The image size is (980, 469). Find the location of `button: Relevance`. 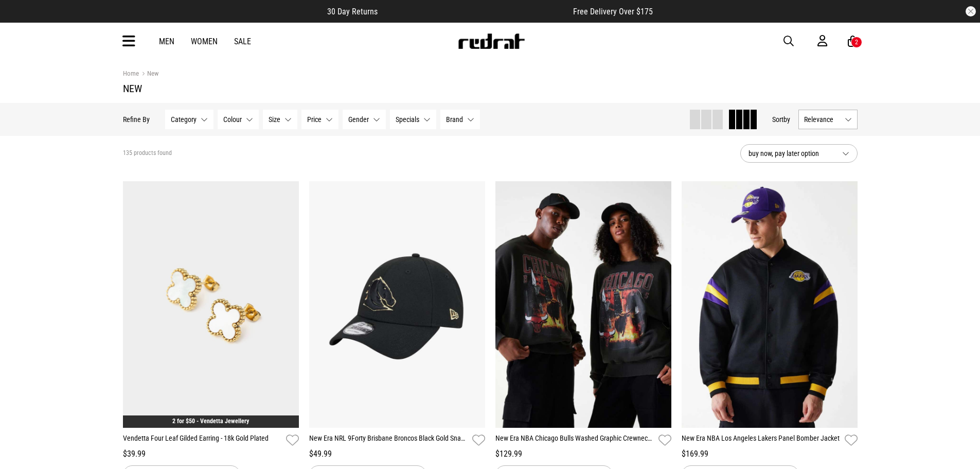

button: Relevance is located at coordinates (828, 119).